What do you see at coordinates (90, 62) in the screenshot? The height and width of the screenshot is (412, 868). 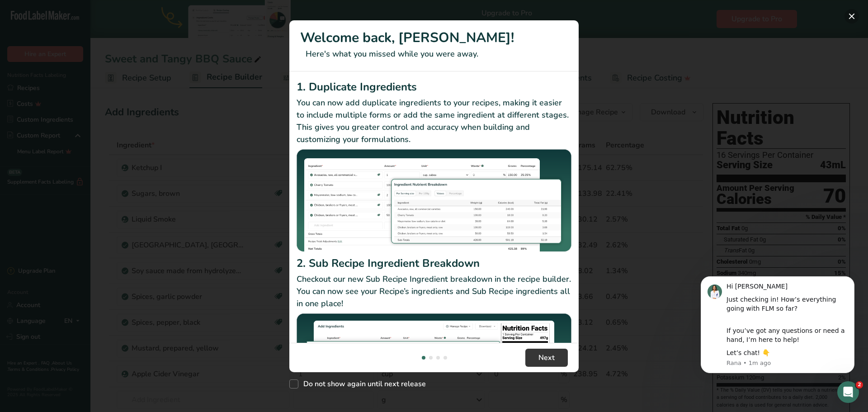 I see `div: message notification from Rana, 1m ago. Hi Jonathan Just checking in! How’s everything going with...` at bounding box center [90, 62].